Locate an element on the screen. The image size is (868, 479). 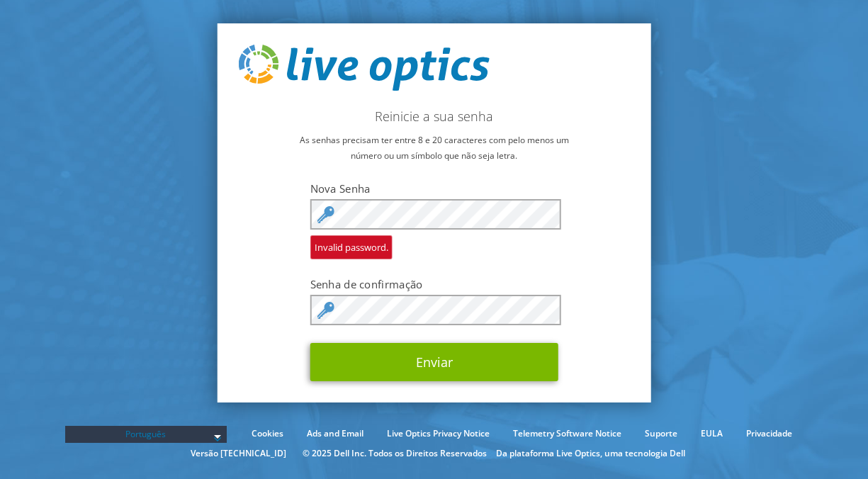
label: Senha de confirmação is located at coordinates (434, 283).